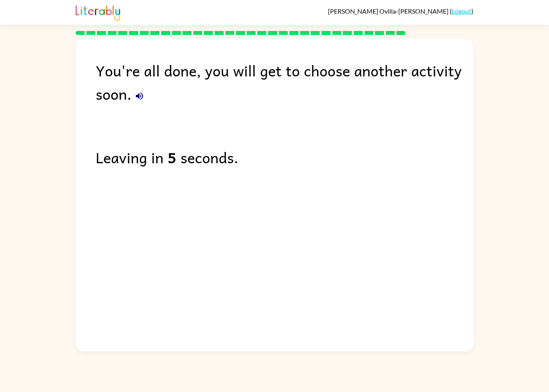  Describe the element at coordinates (284, 157) in the screenshot. I see `div: Leaving in seconds.` at that location.